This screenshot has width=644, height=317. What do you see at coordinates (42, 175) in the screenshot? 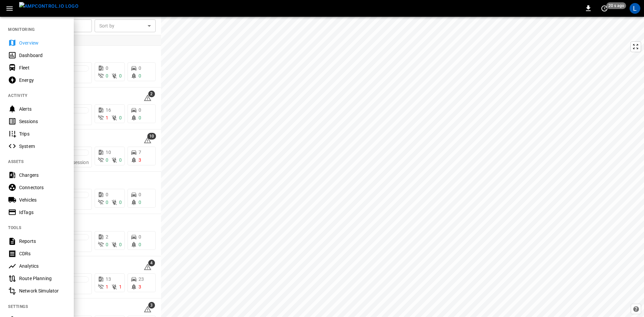
I see `div: Chargers` at bounding box center [42, 175].